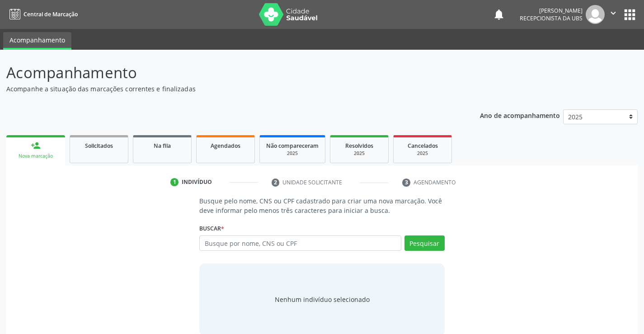 The image size is (644, 334). I want to click on p: Acompanhamento, so click(227, 73).